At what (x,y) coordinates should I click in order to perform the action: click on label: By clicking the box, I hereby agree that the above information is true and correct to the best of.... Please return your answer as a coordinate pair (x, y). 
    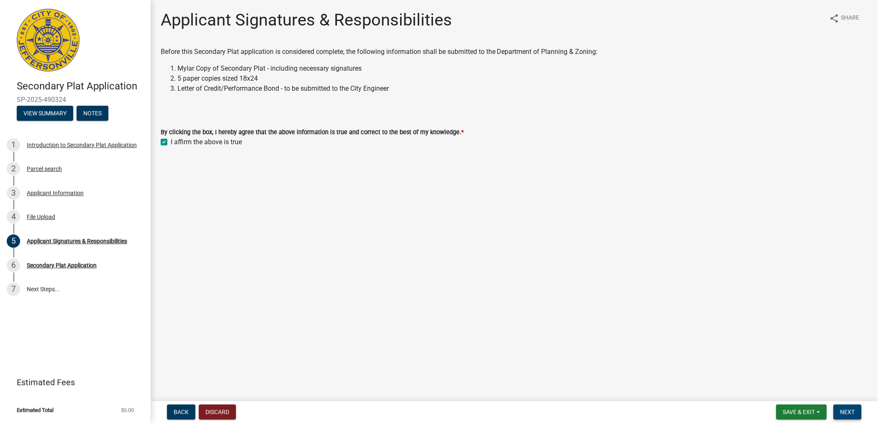
    Looking at the image, I should click on (312, 133).